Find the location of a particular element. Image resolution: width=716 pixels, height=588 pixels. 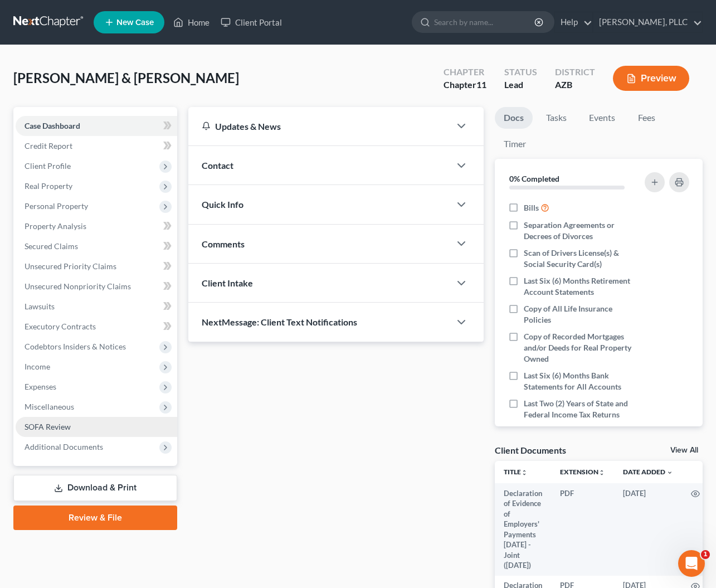

a: Extensionunfold_more is located at coordinates (583, 471).